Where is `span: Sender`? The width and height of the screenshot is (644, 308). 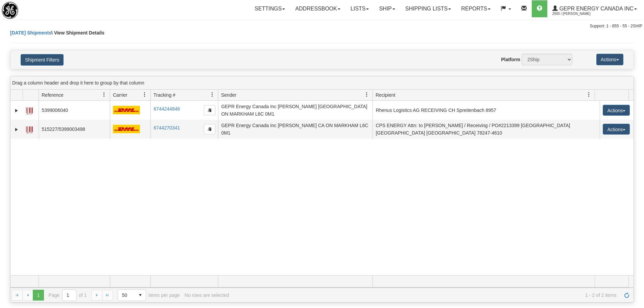
span: Sender is located at coordinates (228, 95).